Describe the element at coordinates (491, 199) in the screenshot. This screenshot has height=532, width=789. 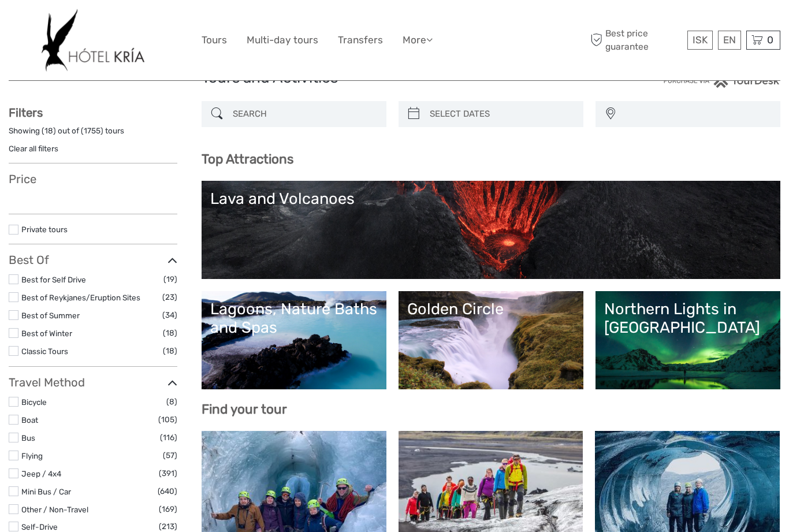
I see `div: Lava and Volcanoes` at that location.